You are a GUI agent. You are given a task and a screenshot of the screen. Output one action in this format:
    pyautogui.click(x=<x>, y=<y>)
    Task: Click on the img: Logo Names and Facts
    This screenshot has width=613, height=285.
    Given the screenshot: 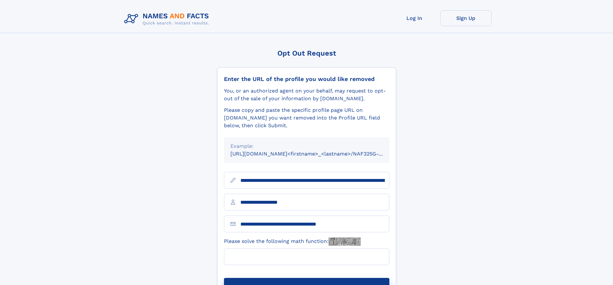 What is the action you would take?
    pyautogui.click(x=168, y=19)
    